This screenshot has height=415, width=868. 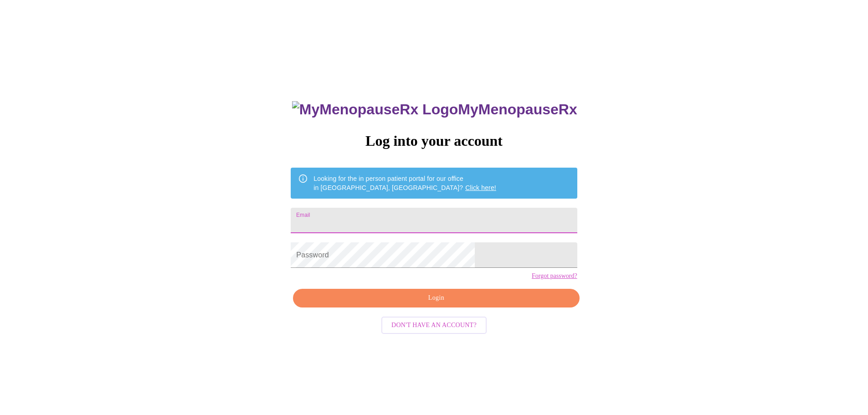 I want to click on h3: MyMenopauseRx, so click(x=435, y=109).